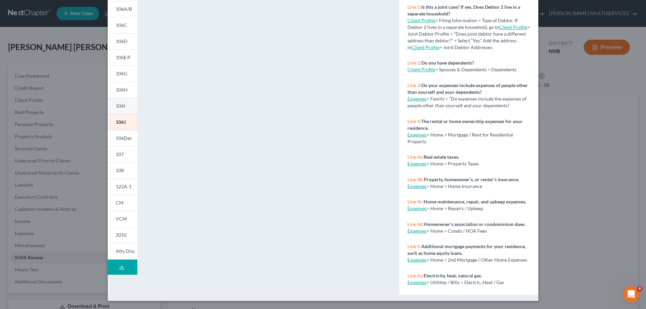 The width and height of the screenshot is (646, 309). Describe the element at coordinates (468, 88) in the screenshot. I see `strong: Do your expenses include expenses of people other than yourself and your dependents?` at that location.